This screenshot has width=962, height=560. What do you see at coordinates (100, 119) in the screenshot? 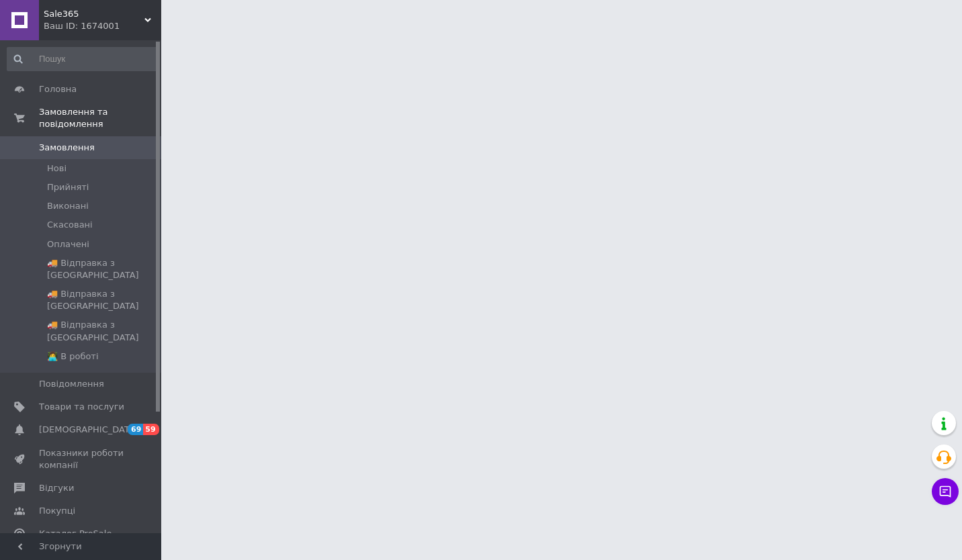
I see `span: Замовлення та повідомлення` at bounding box center [100, 119].